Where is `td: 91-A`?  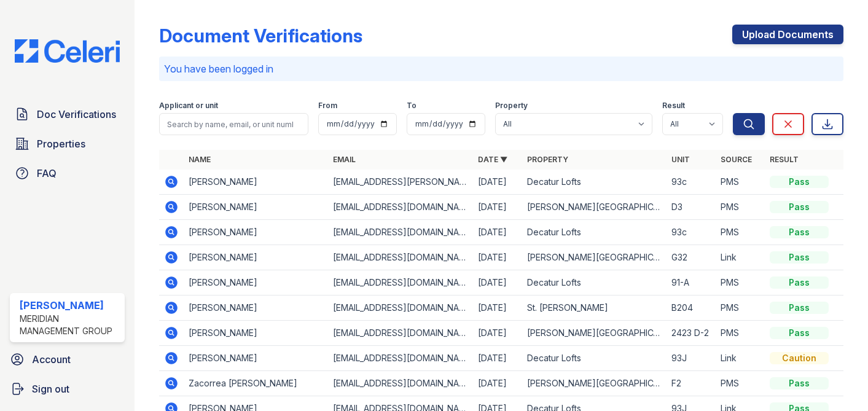 td: 91-A is located at coordinates (691, 283).